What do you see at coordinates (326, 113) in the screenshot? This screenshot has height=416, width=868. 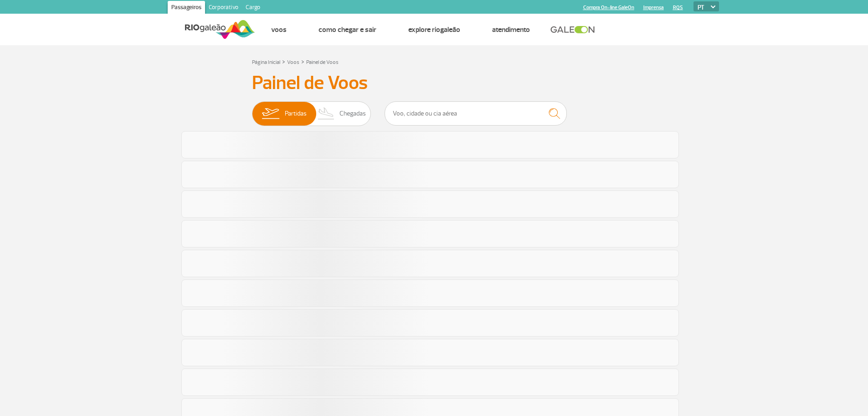 I see `img: slider-desembarque` at bounding box center [326, 113].